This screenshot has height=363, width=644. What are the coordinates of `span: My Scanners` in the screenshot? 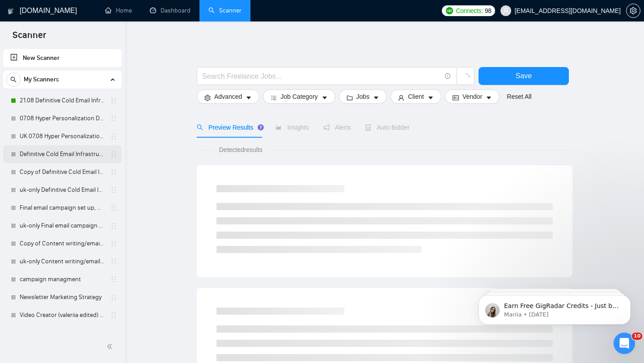 It's located at (41, 80).